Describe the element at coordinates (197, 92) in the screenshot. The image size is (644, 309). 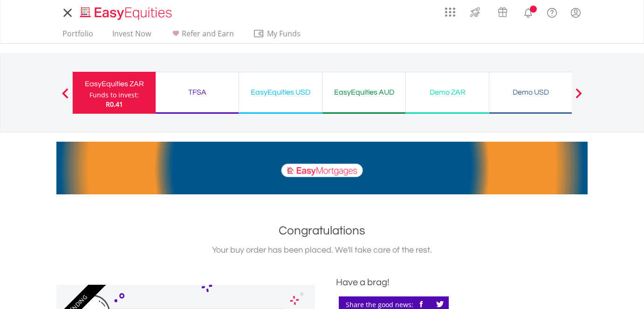
I see `div: TFSA` at that location.